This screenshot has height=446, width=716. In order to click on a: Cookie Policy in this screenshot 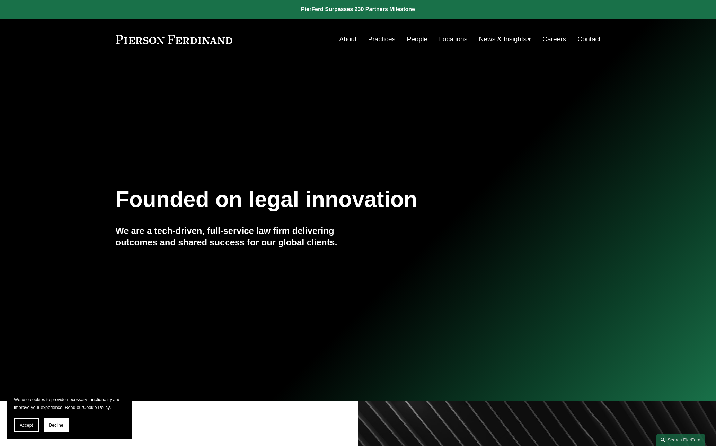, I will do `click(96, 407)`.